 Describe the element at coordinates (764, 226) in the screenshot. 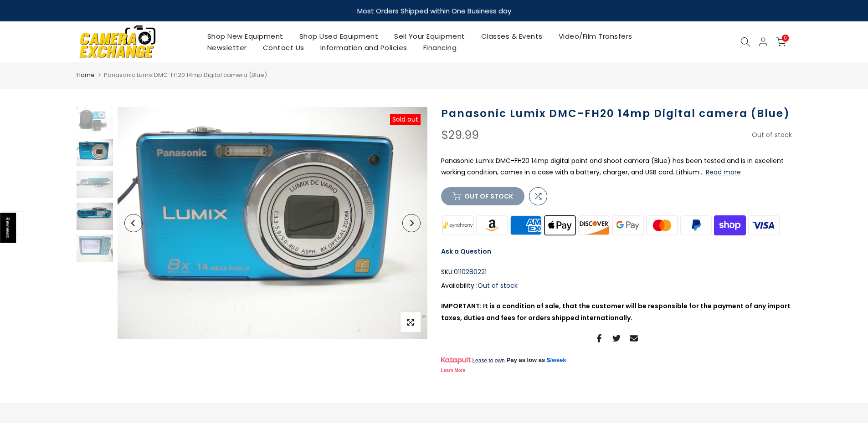

I see `img: visa` at that location.